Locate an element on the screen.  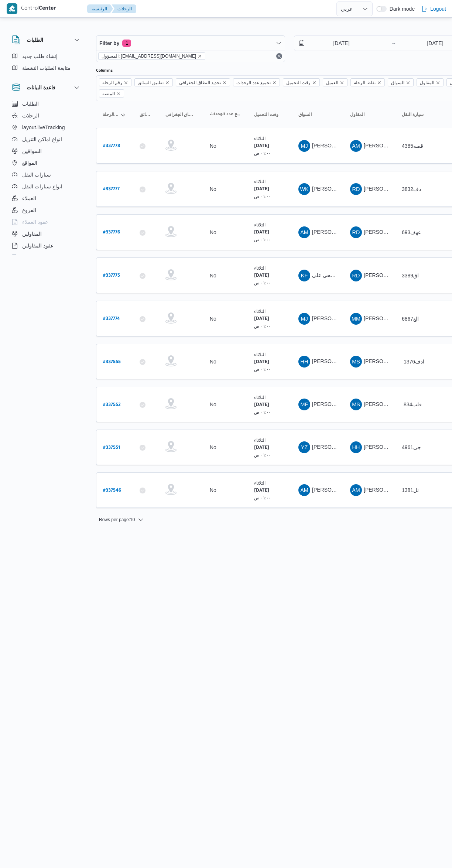
span: اجهزة التليفون is located at coordinates (37, 258).